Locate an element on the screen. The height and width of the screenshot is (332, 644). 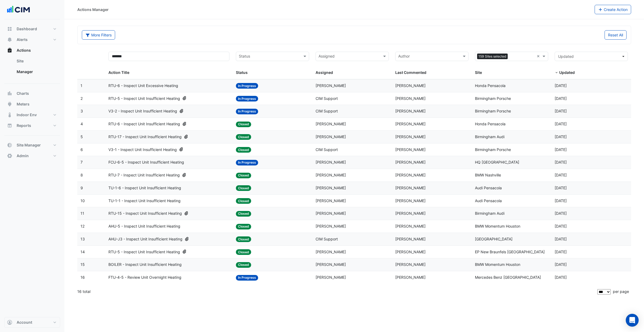
app-icon: Admin is located at coordinates (9, 156).